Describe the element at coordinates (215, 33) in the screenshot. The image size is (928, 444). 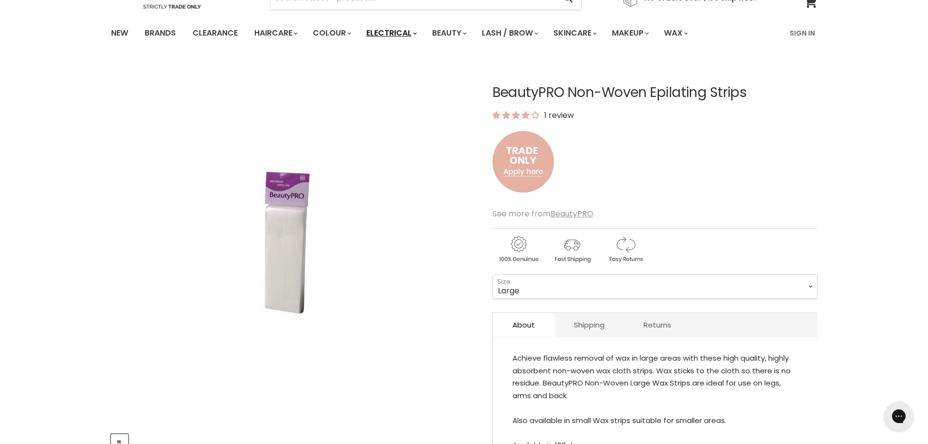
I see `a: Clearance` at that location.